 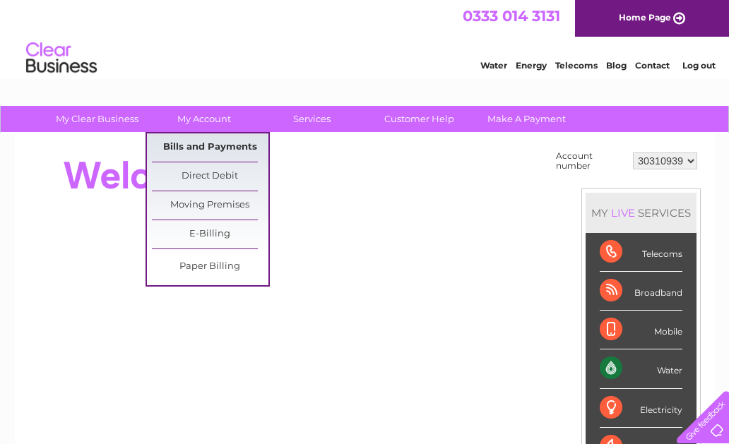 What do you see at coordinates (640, 408) in the screenshot?
I see `div: Electricity` at bounding box center [640, 408].